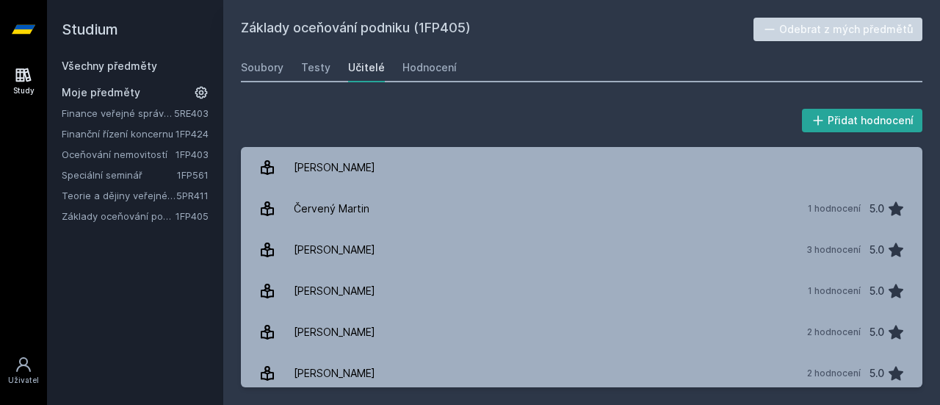 This screenshot has height=405, width=940. I want to click on a: Study, so click(23, 81).